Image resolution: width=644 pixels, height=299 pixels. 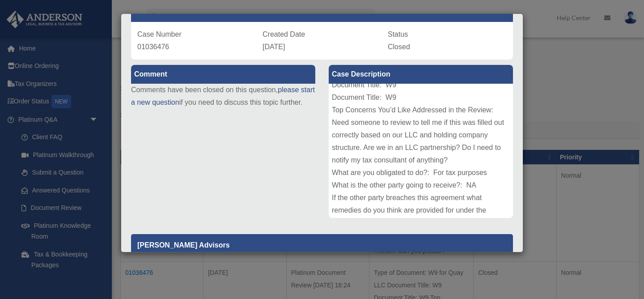 What do you see at coordinates (284, 34) in the screenshot?
I see `span: Created Date` at bounding box center [284, 34].